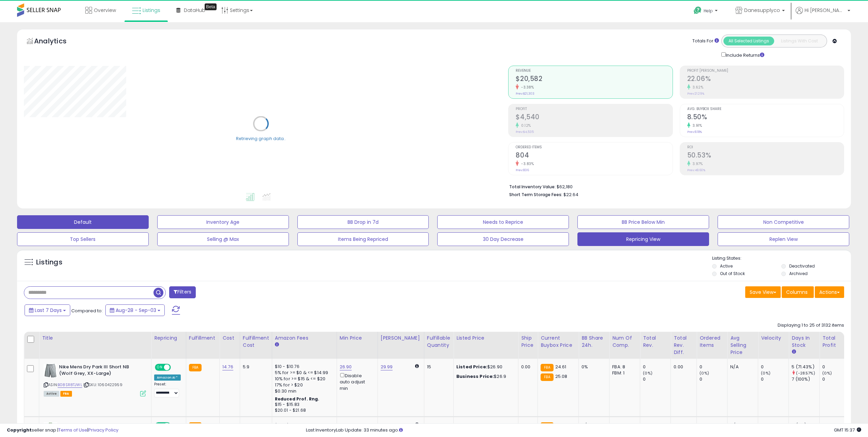  Describe the element at coordinates (799, 41) in the screenshot. I see `button: Listings With Cost` at that location.